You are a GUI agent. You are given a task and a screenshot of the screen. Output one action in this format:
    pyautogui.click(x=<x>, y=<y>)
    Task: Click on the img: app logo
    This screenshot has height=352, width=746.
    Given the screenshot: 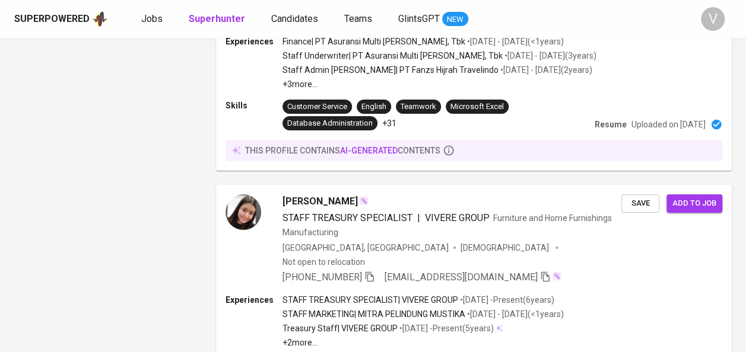 What is the action you would take?
    pyautogui.click(x=100, y=19)
    